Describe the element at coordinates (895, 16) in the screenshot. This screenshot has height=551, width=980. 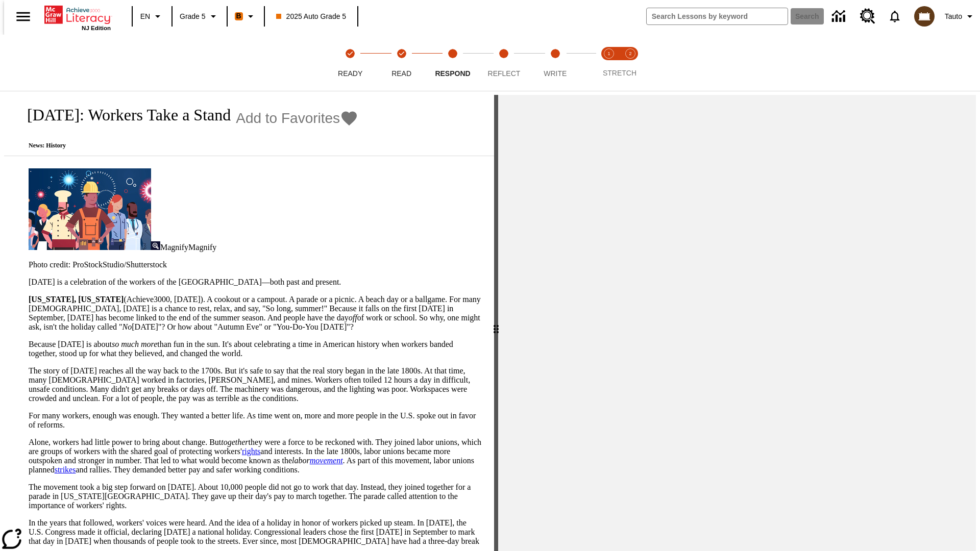
I see `a: Notifications` at that location.